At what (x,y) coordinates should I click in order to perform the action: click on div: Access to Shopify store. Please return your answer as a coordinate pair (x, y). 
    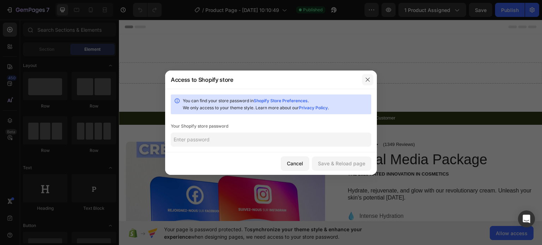
    Looking at the image, I should click on (202, 80).